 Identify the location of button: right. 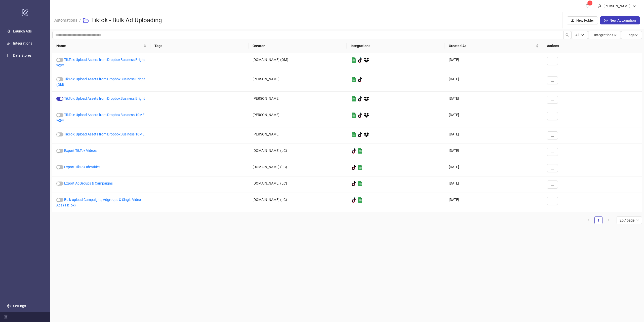
(608, 221).